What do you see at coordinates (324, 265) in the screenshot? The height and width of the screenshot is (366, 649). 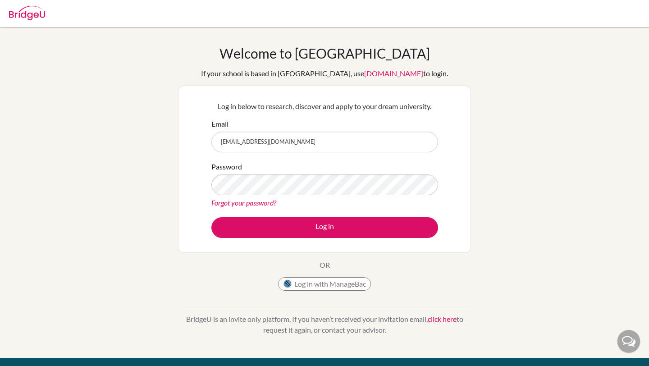 I see `p: OR` at bounding box center [324, 265].